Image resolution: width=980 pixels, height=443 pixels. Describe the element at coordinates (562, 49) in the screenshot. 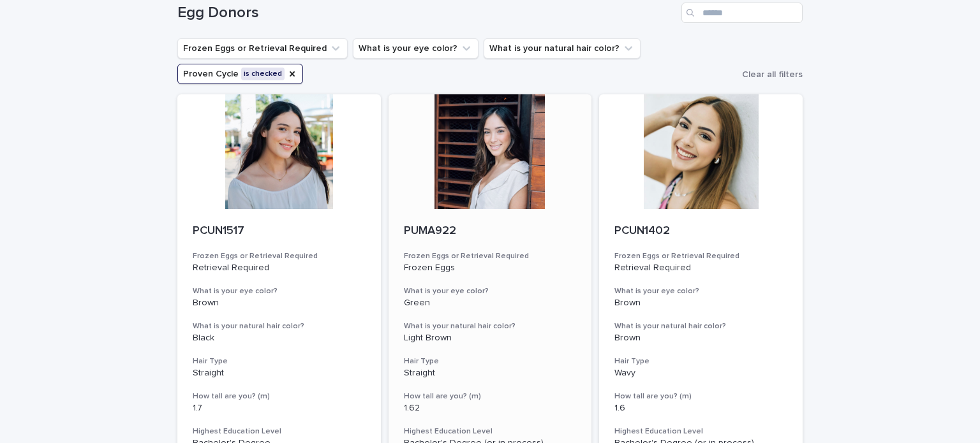

I see `button: What is your natural hair color?` at that location.